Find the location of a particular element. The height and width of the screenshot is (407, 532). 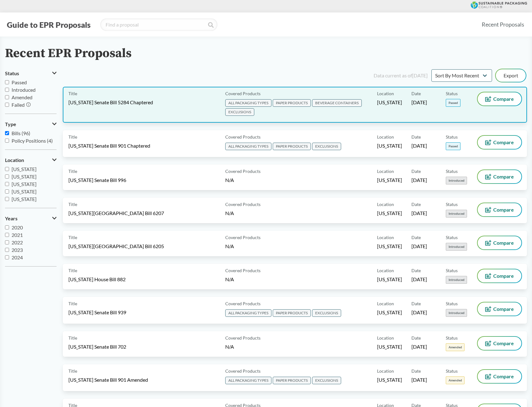

span: Type is located at coordinates (11, 124).